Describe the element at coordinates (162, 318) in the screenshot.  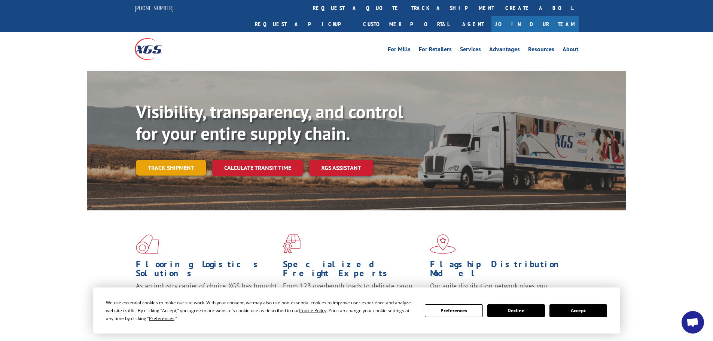
I see `span: Preferences` at that location.